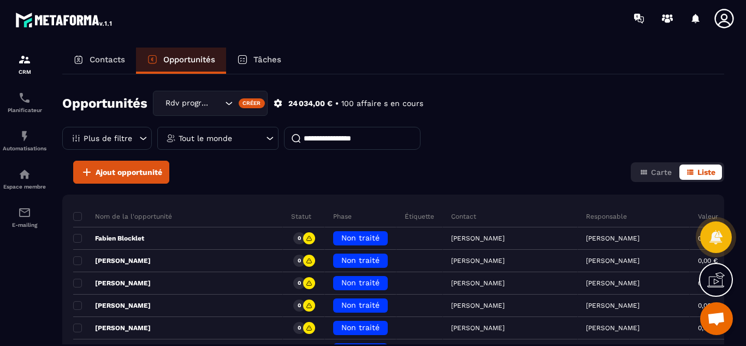 The height and width of the screenshot is (346, 746). What do you see at coordinates (301, 216) in the screenshot?
I see `p: Statut` at bounding box center [301, 216].